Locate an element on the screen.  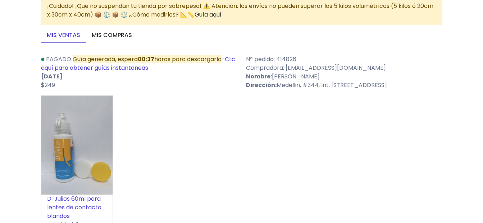
a: D’ Julios 60ml para lentes de contacto blandos is located at coordinates (74, 207).